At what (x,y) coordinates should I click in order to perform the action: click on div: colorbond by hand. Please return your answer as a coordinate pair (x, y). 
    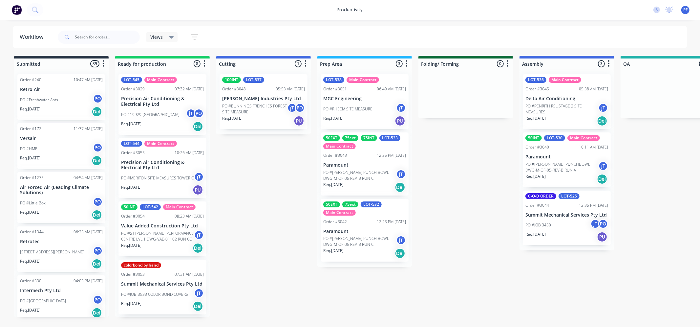
    Looking at the image, I should click on (141, 265).